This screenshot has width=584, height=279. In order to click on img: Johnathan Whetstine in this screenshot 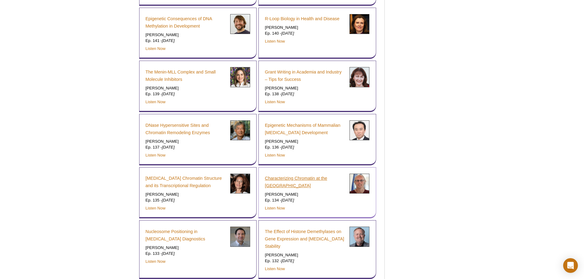, I will do `click(359, 237)`.